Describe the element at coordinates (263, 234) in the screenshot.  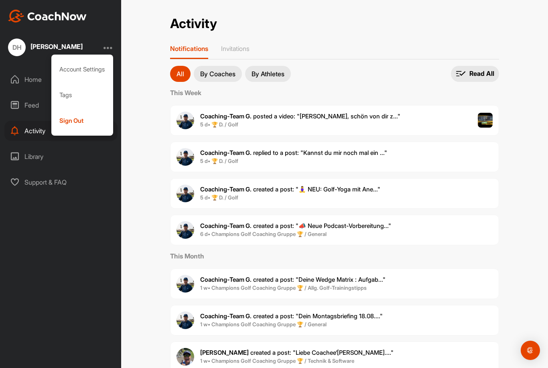
I see `b: 6 d • Champions Golf Coaching Gruppe 🏆 / General` at that location.